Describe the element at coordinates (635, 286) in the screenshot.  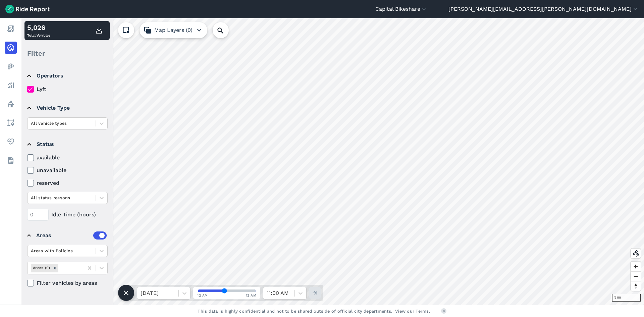
I see `button: Reset bearing to north` at that location.